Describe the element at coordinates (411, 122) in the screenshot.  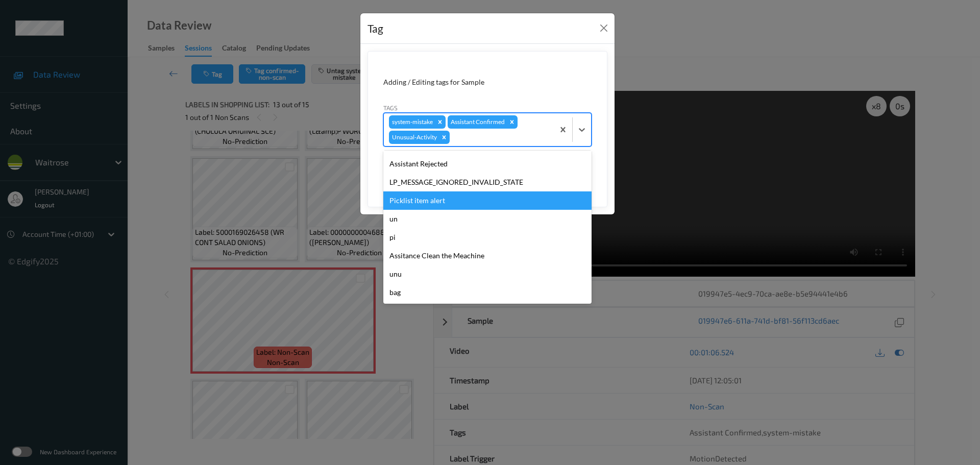
I see `div: system-mistake` at that location.